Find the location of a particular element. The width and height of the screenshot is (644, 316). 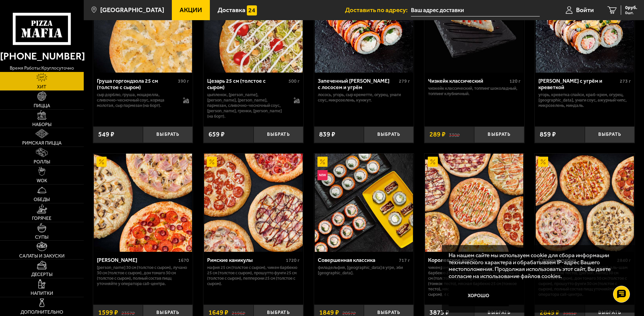

span: Доставка is located at coordinates (231, 10).